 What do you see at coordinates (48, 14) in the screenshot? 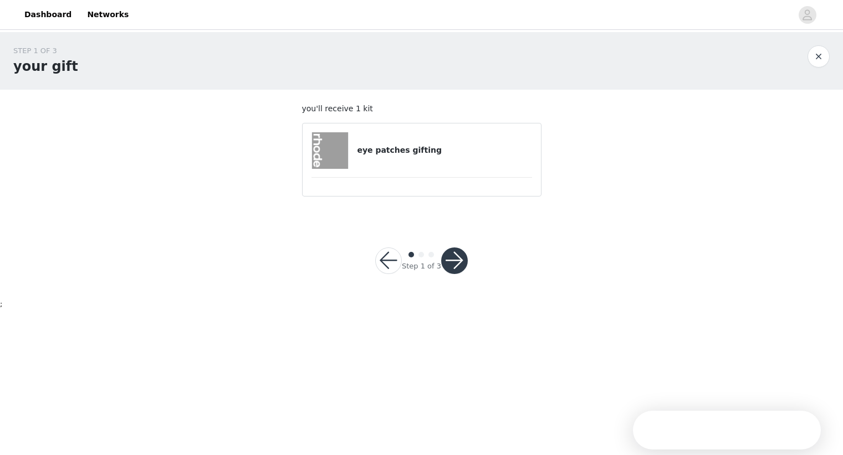
I see `a: Dashboard` at bounding box center [48, 14].